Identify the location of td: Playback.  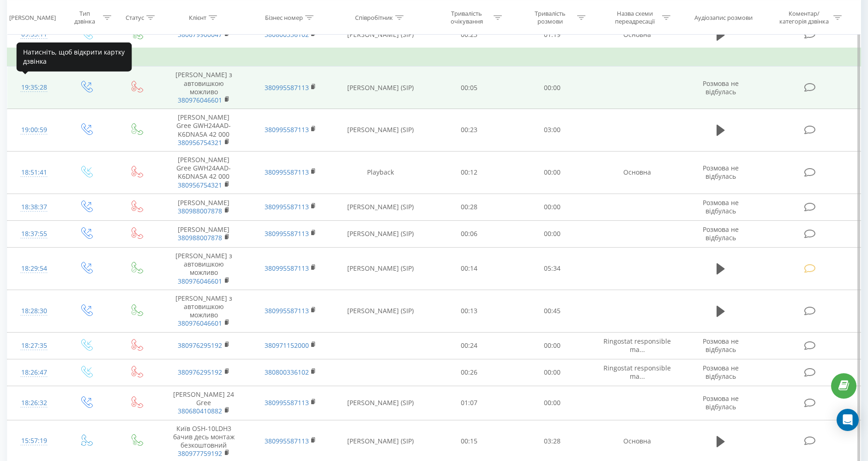
(380, 172).